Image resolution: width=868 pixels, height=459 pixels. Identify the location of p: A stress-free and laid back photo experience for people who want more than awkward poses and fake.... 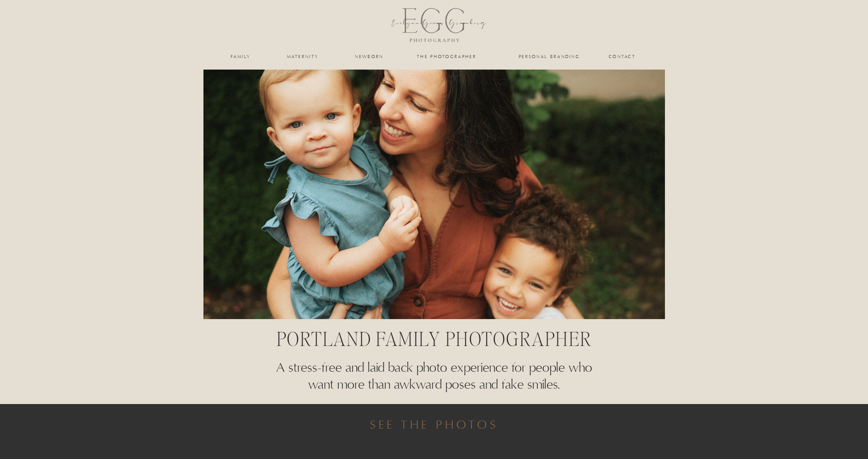
(434, 377).